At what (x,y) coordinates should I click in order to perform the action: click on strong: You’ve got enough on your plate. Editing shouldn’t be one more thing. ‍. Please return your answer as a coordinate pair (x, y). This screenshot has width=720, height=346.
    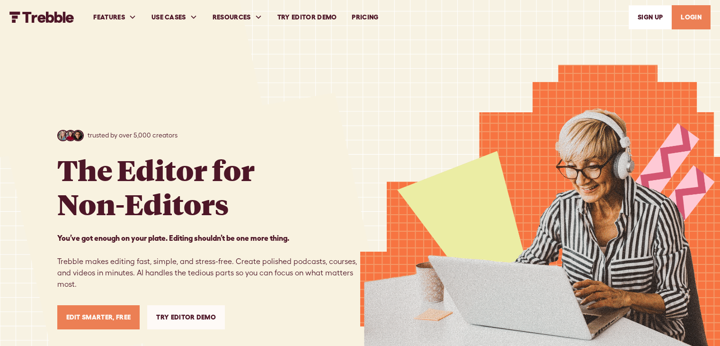
    Looking at the image, I should click on (173, 238).